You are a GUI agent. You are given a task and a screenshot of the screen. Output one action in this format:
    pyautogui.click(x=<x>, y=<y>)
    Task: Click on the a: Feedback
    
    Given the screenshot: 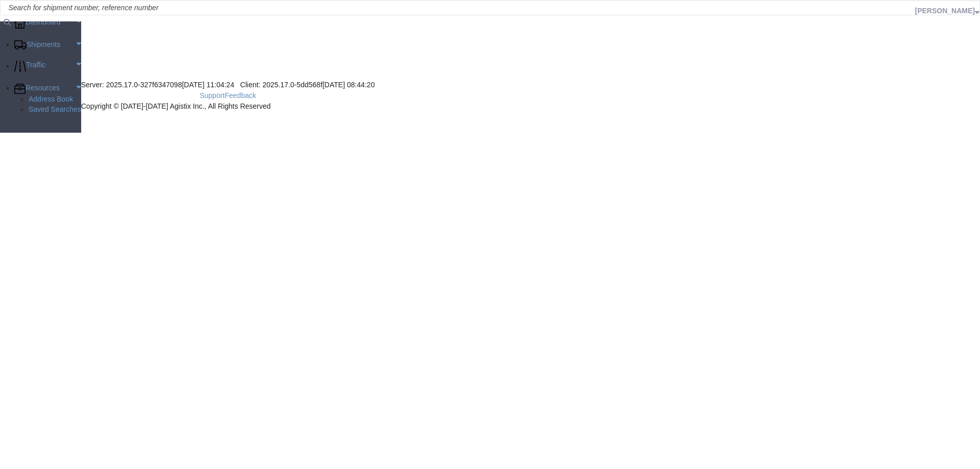 What is the action you would take?
    pyautogui.click(x=240, y=96)
    